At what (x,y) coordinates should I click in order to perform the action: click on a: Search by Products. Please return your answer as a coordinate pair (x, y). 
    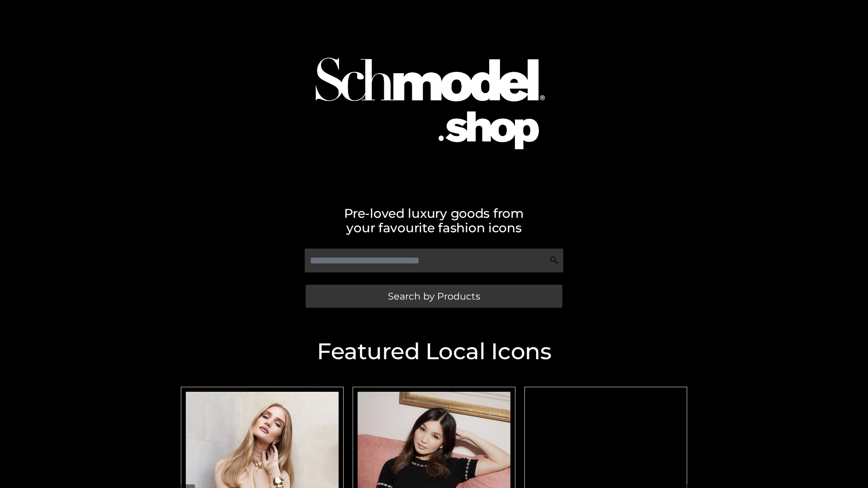
    Looking at the image, I should click on (434, 296).